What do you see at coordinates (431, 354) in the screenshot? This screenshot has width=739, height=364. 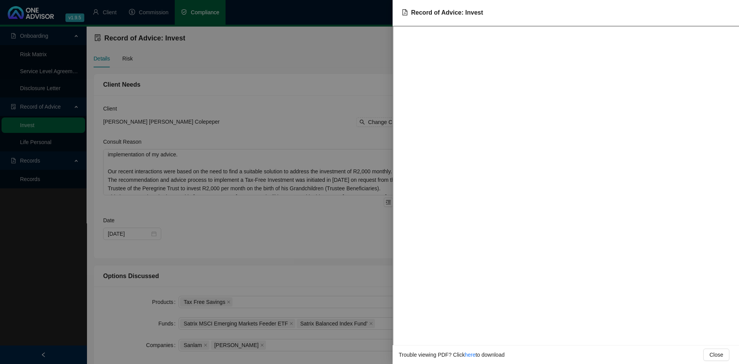 I see `span: Trouble viewing PDF? Click` at bounding box center [431, 354].